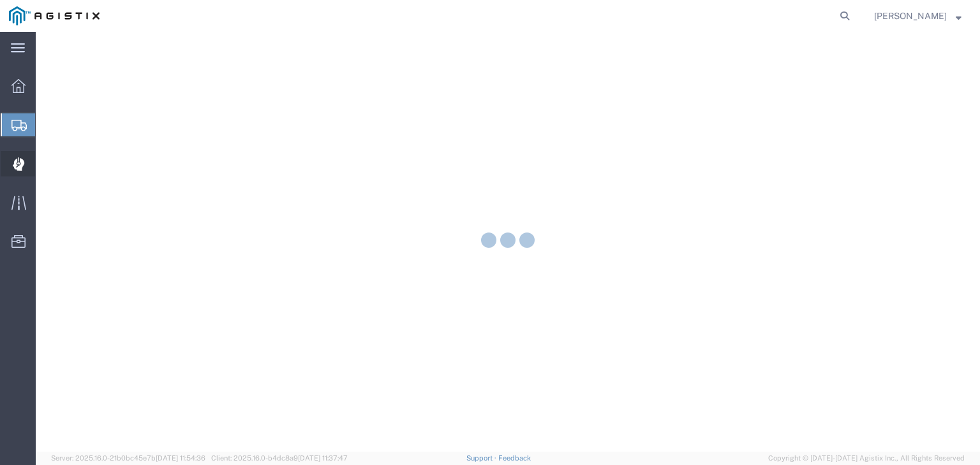 Image resolution: width=980 pixels, height=465 pixels. What do you see at coordinates (128, 458) in the screenshot?
I see `span: Server: 2025.16.0-21b0bc45e7b` at bounding box center [128, 458].